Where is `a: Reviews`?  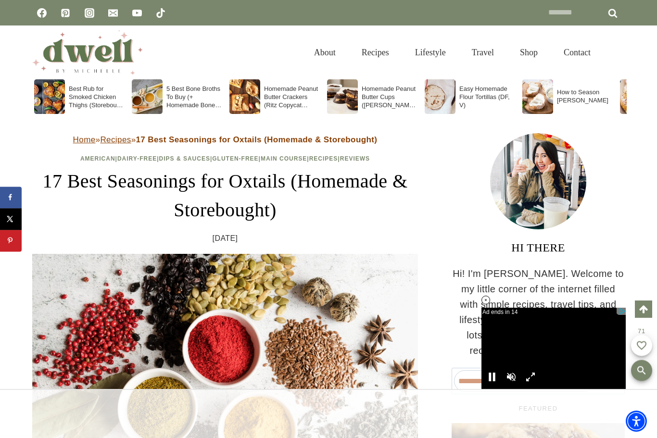 a: Reviews is located at coordinates (355, 159).